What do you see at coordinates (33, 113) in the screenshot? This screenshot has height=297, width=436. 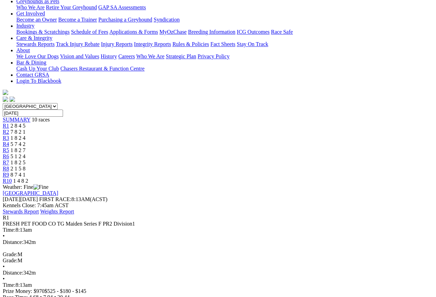 I see `input: Select date` at bounding box center [33, 113].